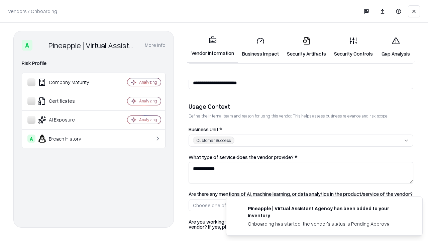 This screenshot has width=428, height=241. Describe the element at coordinates (301, 194) in the screenshot. I see `label: Are there any mentions of AI, machine learning, or data analytics in the product/service of the v...` at that location.